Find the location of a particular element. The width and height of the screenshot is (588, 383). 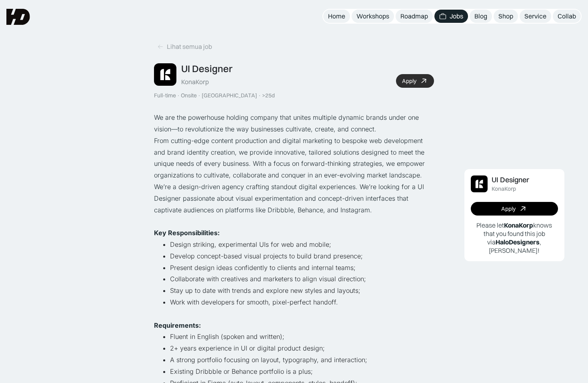

li: Present design ideas confidently to clients and internal teams; is located at coordinates (302, 268).